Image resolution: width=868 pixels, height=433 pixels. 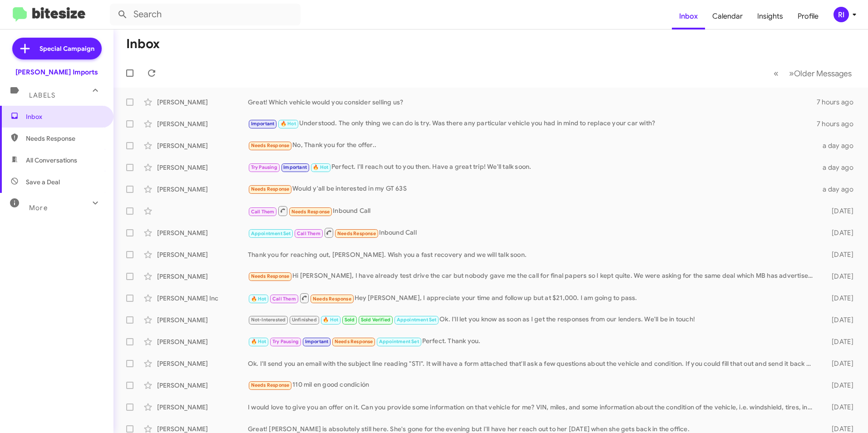 What do you see at coordinates (842, 15) in the screenshot?
I see `div: RI` at bounding box center [842, 15].